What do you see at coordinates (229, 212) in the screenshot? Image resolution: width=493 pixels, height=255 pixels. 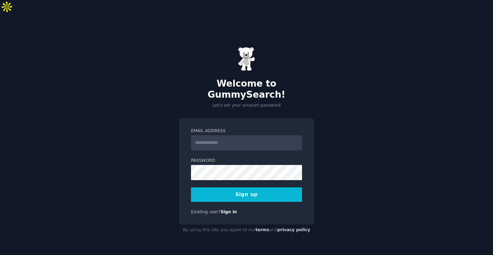 I see `a: Sign in` at bounding box center [229, 212].